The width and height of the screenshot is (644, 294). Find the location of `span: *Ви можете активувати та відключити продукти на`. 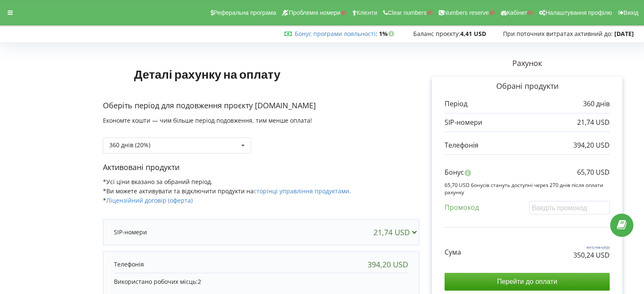

span: *Ви можете активувати та відключити продукти на is located at coordinates (227, 191).